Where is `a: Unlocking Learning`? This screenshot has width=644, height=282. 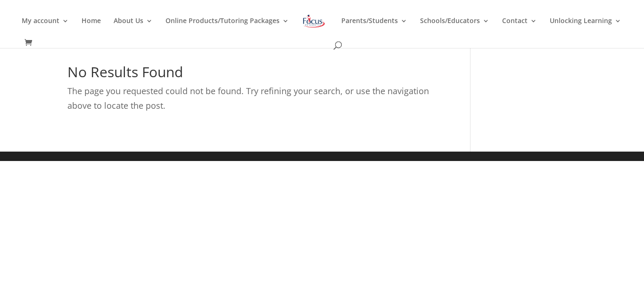 a: Unlocking Learning is located at coordinates (585, 29).